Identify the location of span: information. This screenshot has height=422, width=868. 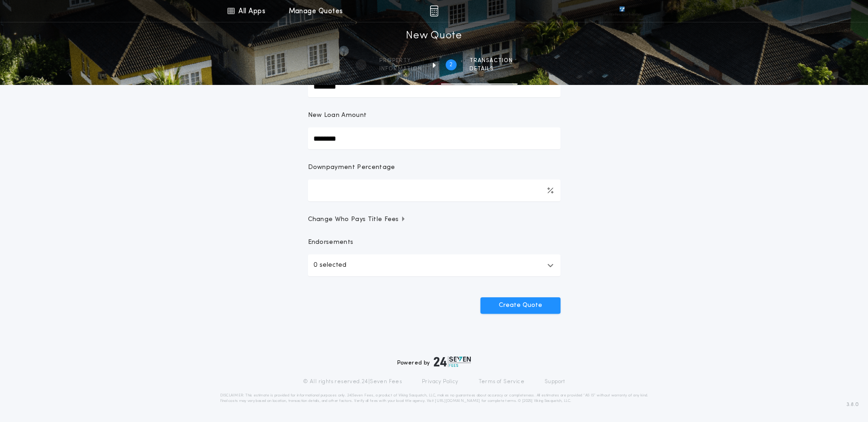
(401, 69).